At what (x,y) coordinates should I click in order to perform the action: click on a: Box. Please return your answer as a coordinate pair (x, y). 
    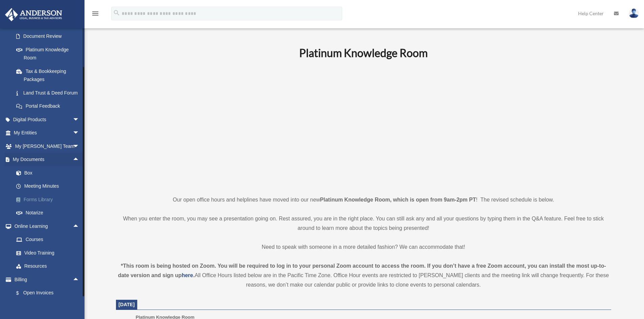
    Looking at the image, I should click on (49, 173).